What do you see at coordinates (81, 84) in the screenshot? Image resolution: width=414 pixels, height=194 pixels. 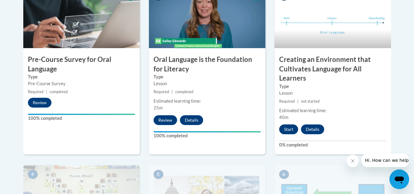 I see `div: Pre-Course Survey` at bounding box center [81, 84].